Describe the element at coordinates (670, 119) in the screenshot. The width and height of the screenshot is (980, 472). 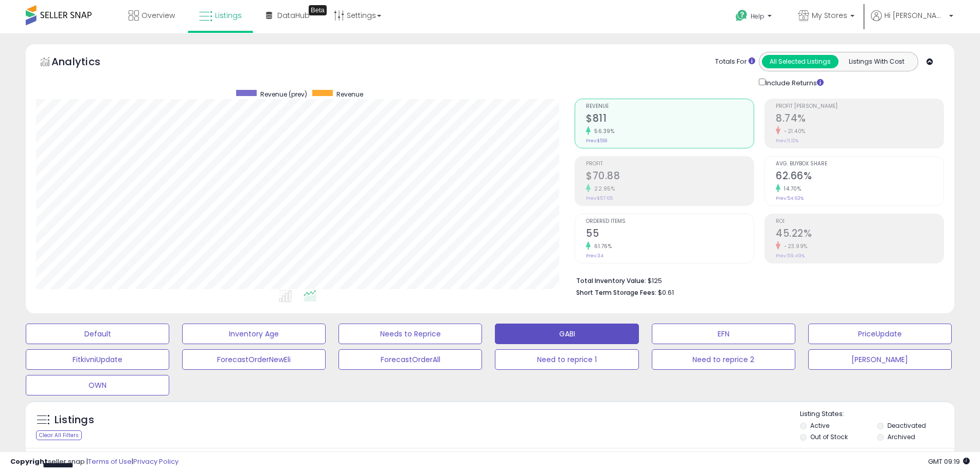
I see `h2: $811` at that location.